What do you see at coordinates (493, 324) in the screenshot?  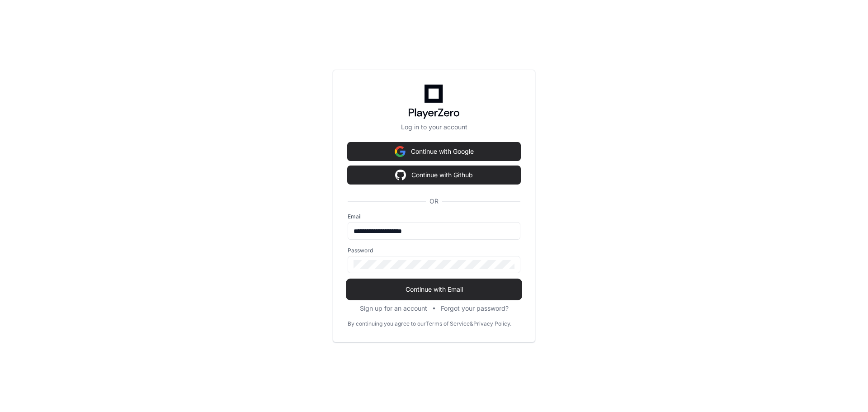 I see `a: Privacy Policy.` at bounding box center [493, 324].